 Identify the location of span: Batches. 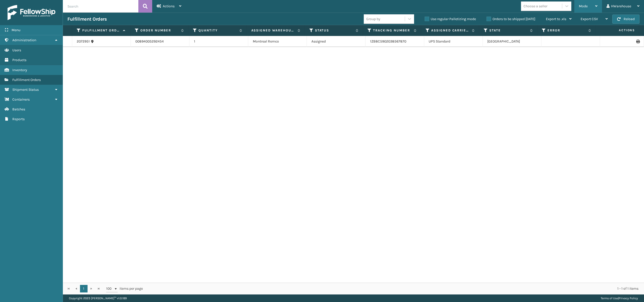
(19, 109).